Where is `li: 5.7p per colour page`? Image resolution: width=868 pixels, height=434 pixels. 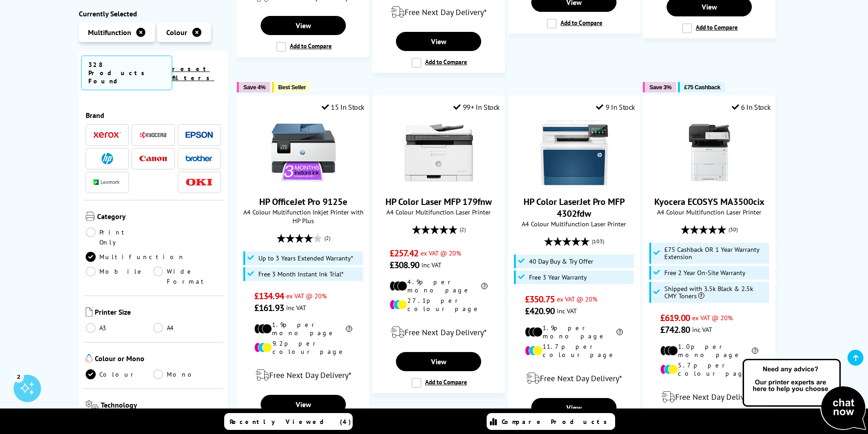 li: 5.7p per colour page is located at coordinates (709, 369).